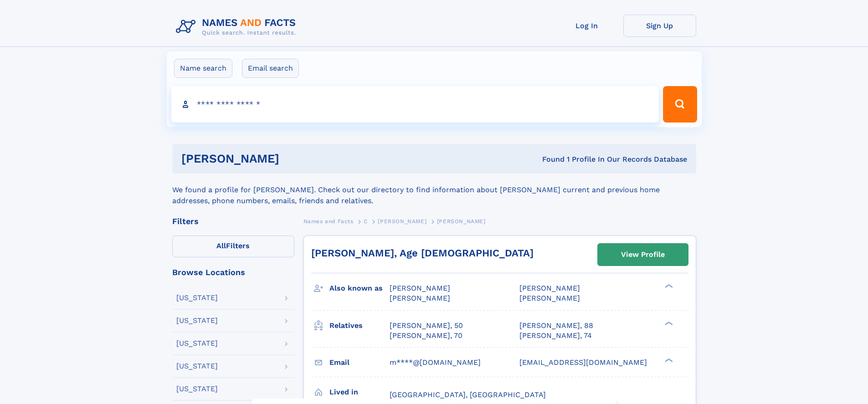 This screenshot has width=868, height=404. I want to click on h3: Lived in, so click(359, 392).